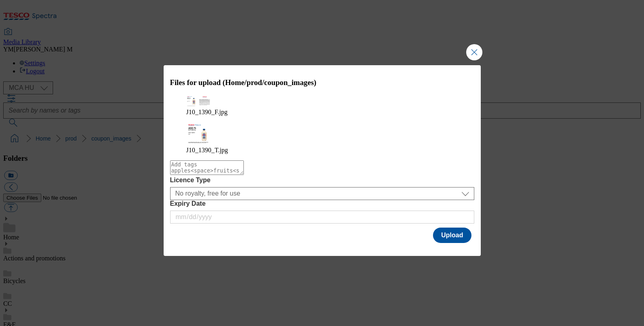 This screenshot has width=644, height=326. I want to click on label: Expiry Date, so click(322, 204).